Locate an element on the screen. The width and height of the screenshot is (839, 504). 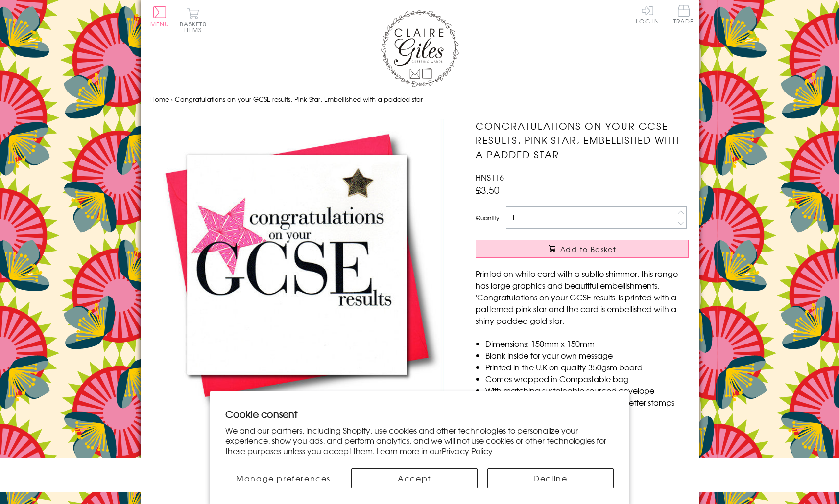
span: Menu is located at coordinates (160, 24).